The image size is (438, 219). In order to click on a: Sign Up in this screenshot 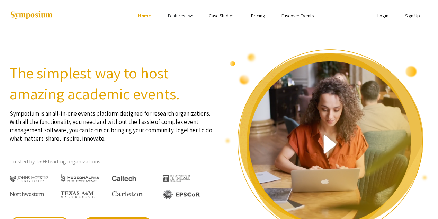, I will do `click(413, 16)`.